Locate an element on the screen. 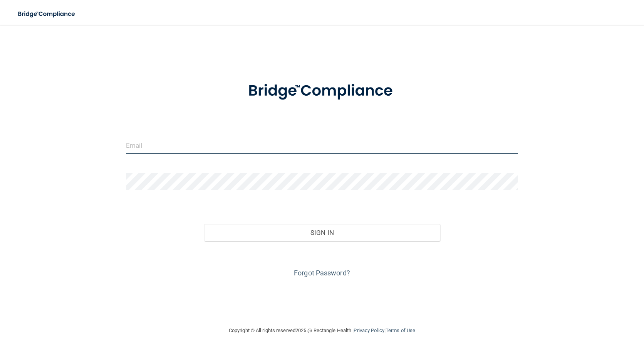  a: Terms of Use is located at coordinates (400, 330).